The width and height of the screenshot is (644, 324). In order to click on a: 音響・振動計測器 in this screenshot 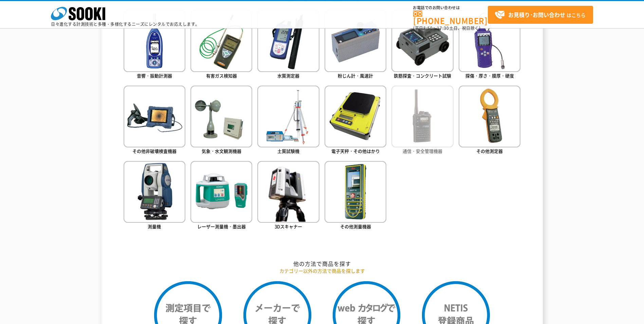, I will do `click(155, 45)`.